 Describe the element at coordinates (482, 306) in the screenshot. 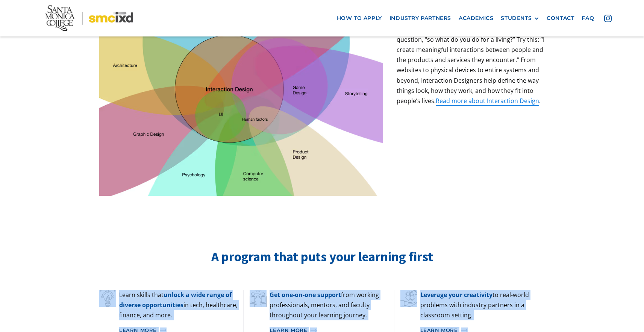

I see `p: to real-world problems with industry partners in a classroom setting.` at that location.